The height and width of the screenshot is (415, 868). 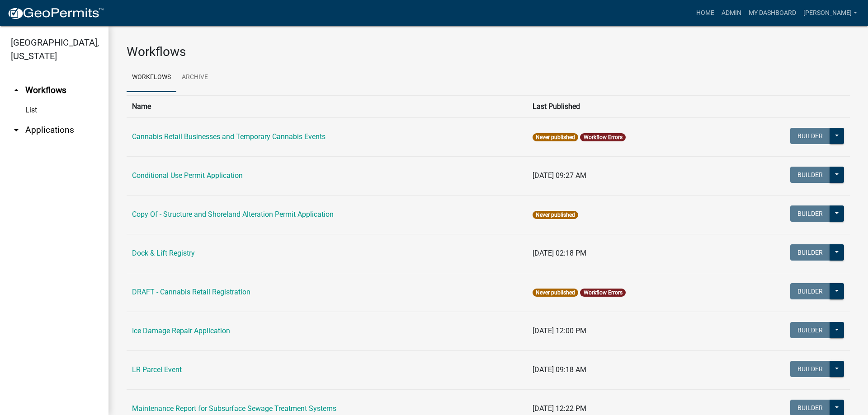 What do you see at coordinates (17, 90) in the screenshot?
I see `i: arrow_drop_up` at bounding box center [17, 90].